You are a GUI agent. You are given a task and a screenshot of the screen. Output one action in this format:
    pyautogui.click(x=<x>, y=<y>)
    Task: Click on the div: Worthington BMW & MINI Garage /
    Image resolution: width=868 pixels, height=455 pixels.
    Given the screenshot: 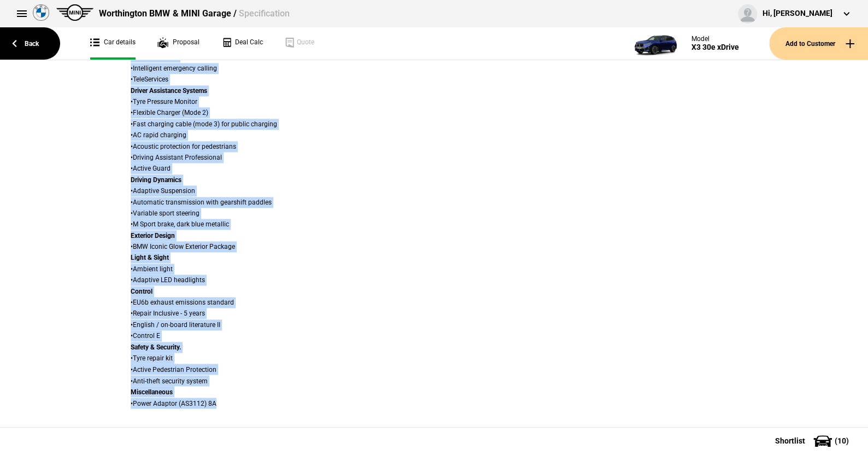 What is the action you would take?
    pyautogui.click(x=194, y=14)
    